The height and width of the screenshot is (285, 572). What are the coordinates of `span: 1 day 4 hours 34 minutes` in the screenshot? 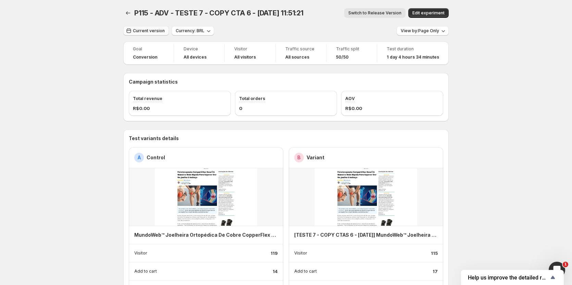 It's located at (412, 57).